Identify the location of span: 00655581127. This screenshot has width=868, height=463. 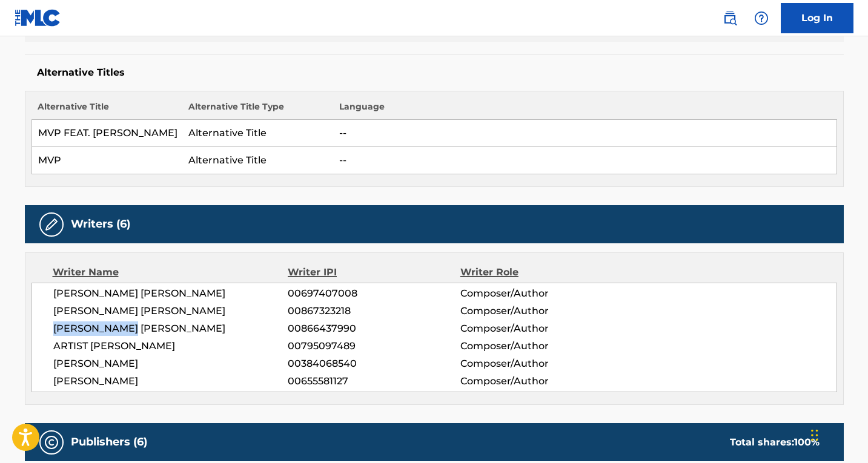
(374, 381).